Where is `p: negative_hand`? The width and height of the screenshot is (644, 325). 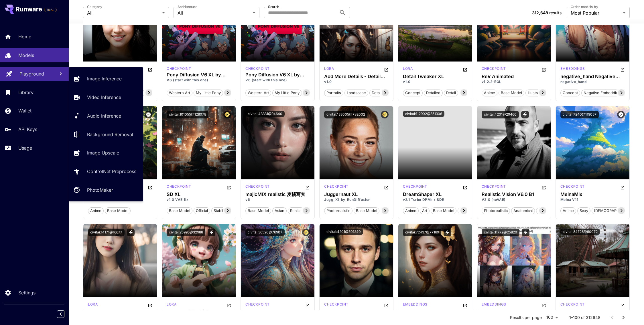
p: negative_hand is located at coordinates (592, 82).